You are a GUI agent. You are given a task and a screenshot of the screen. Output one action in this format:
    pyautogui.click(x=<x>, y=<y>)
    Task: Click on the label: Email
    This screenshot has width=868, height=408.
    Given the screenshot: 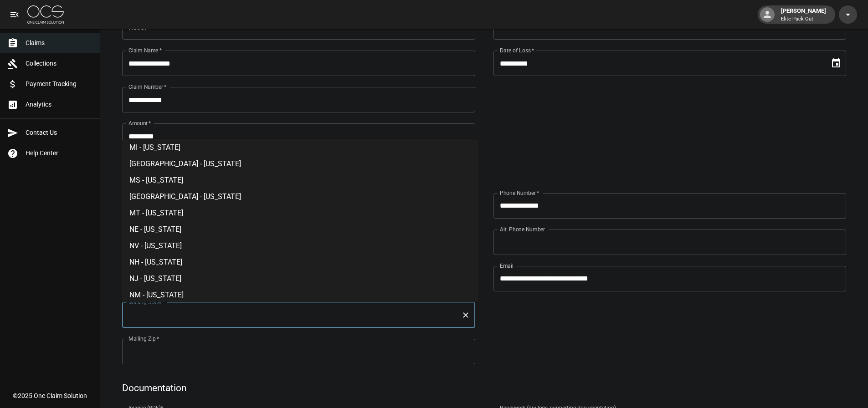 What is the action you would take?
    pyautogui.click(x=507, y=265)
    